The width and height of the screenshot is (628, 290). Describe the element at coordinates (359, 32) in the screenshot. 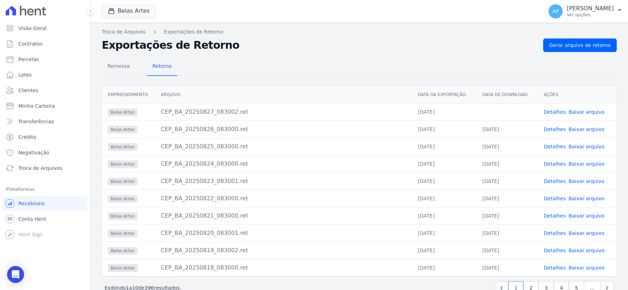

I see `nav: Breadcrumb` at that location.